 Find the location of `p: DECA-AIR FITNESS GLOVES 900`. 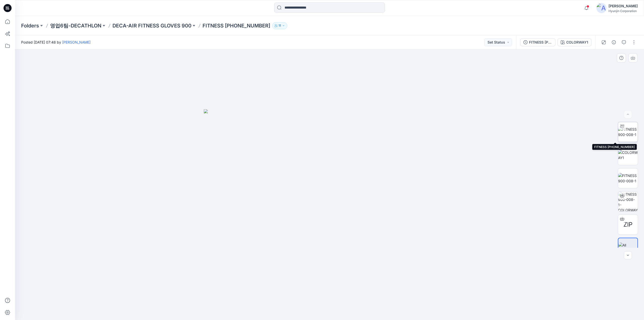

p: DECA-AIR FITNESS GLOVES 900 is located at coordinates (152, 26).